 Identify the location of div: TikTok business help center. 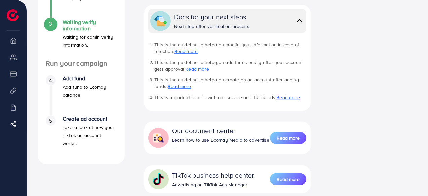
(213, 175).